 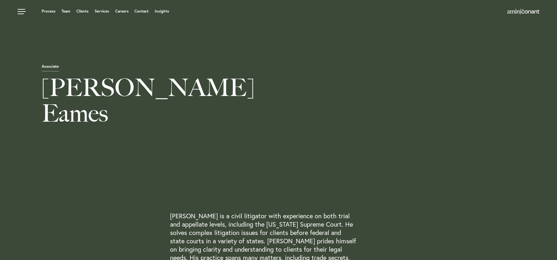 What do you see at coordinates (66, 11) in the screenshot?
I see `a: Team` at bounding box center [66, 11].